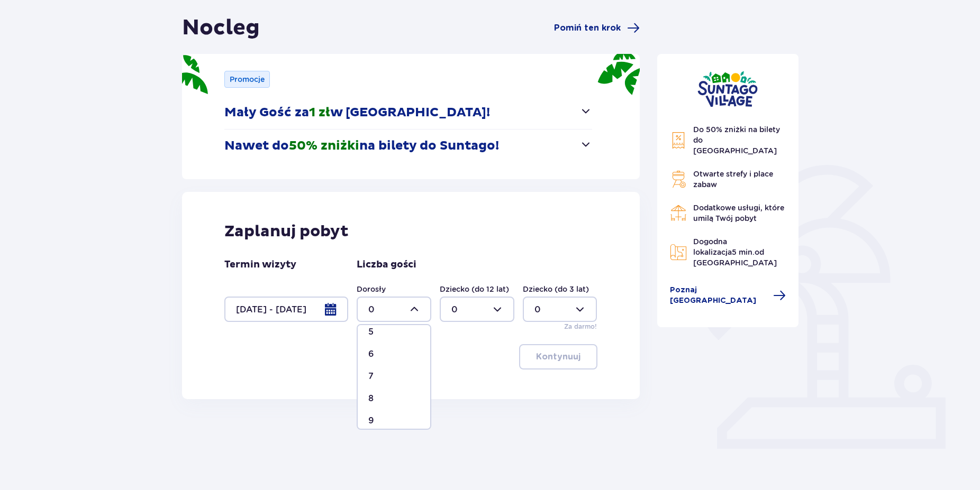  I want to click on p: 8, so click(370, 399).